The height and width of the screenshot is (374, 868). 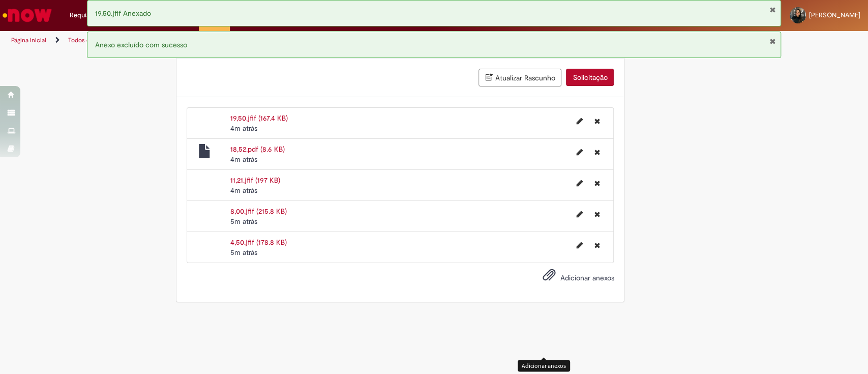 I want to click on time: 30/09/2025 17:07:23, so click(x=243, y=252).